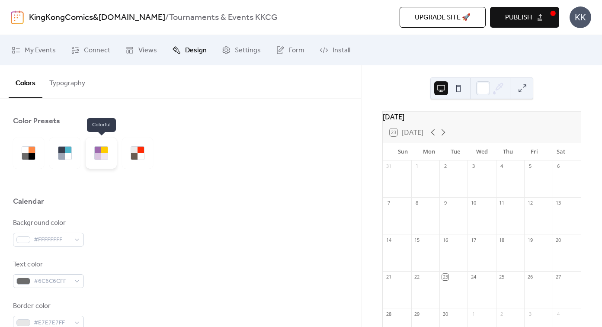  I want to click on span: Design, so click(196, 51).